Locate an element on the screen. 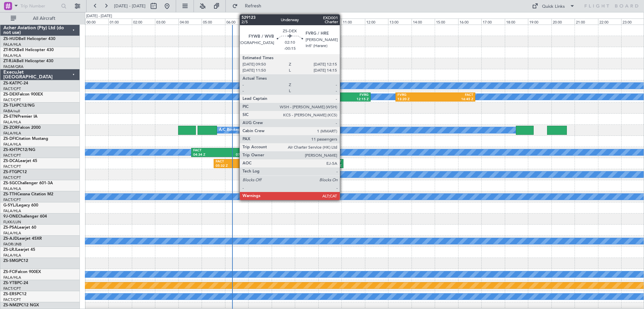 This screenshot has height=309, width=644. input: Trip Number is located at coordinates (40, 6).